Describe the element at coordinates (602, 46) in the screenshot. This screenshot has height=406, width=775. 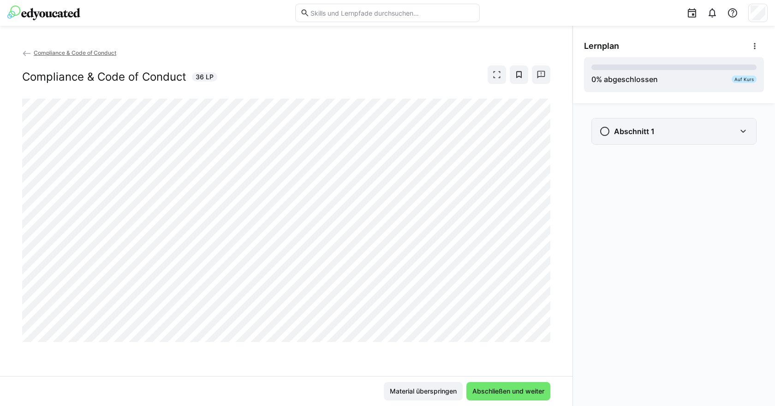
I see `span: Lernplan` at that location.